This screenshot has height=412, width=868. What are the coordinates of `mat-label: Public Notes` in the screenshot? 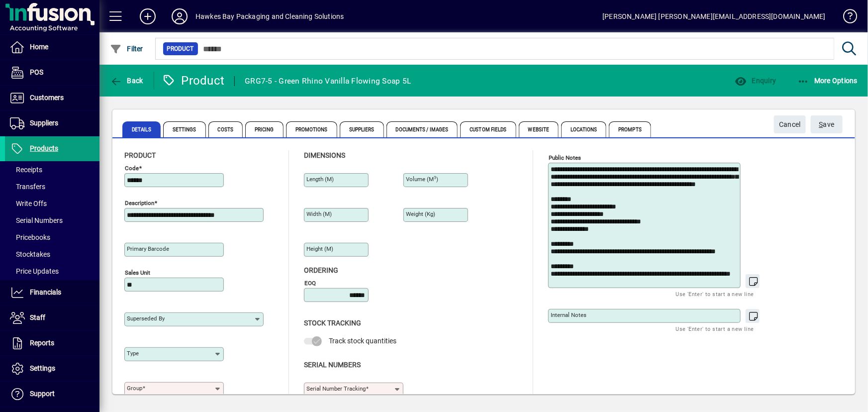 It's located at (564, 158).